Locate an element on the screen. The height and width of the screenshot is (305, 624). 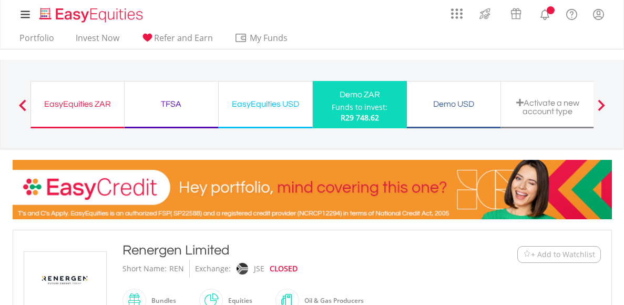
div: Demo ZAR is located at coordinates (360, 95).